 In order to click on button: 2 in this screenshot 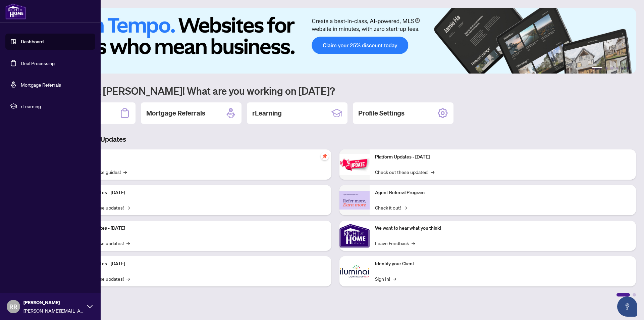, I will do `click(606, 68)`.